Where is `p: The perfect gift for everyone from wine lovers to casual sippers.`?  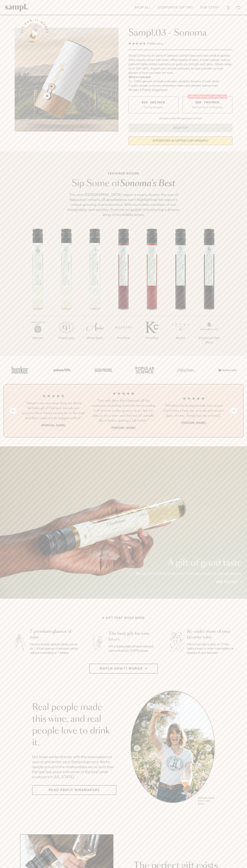 p: The perfect gift for everyone from wine lovers to casual sippers. is located at coordinates (189, 573).